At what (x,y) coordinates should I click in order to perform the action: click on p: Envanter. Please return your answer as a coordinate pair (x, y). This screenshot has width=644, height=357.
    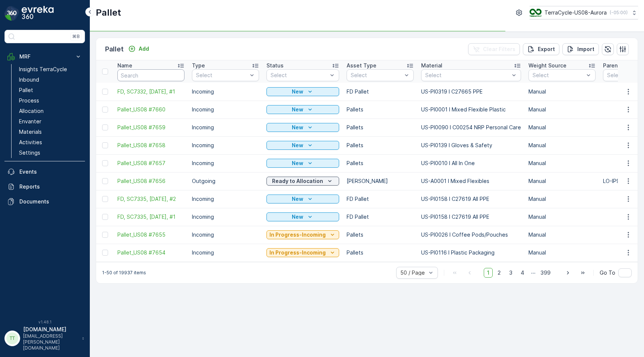
    Looking at the image, I should click on (30, 122).